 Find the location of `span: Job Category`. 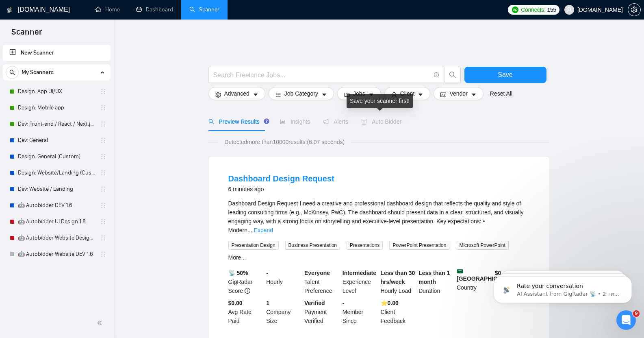

span: Job Category is located at coordinates (301, 93).